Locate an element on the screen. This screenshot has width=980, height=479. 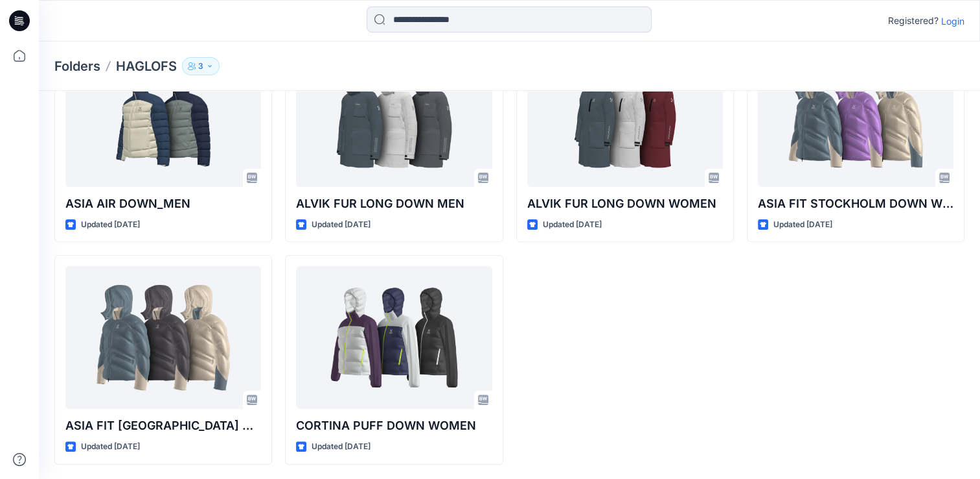
p: ALVIK FUR LONG DOWN MEN is located at coordinates (394, 204).